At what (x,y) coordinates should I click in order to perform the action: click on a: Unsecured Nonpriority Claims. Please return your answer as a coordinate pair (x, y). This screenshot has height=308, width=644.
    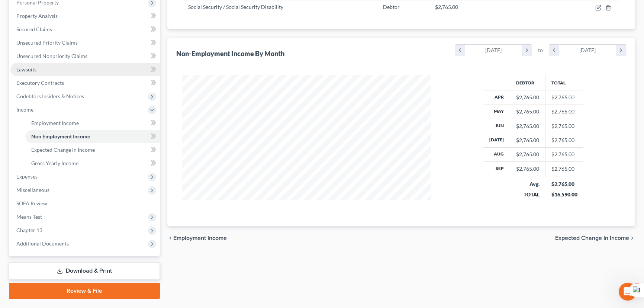
    Looking at the image, I should click on (85, 56).